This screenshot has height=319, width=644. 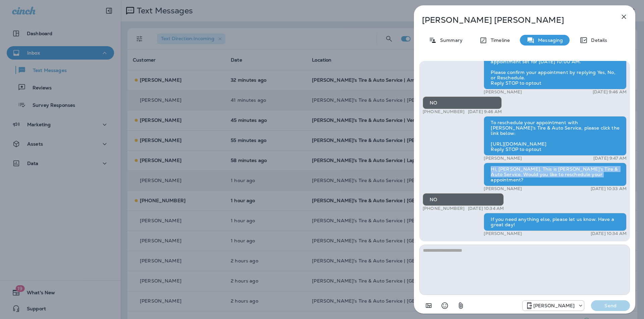 What do you see at coordinates (597, 40) in the screenshot?
I see `p: Details` at bounding box center [597, 40].